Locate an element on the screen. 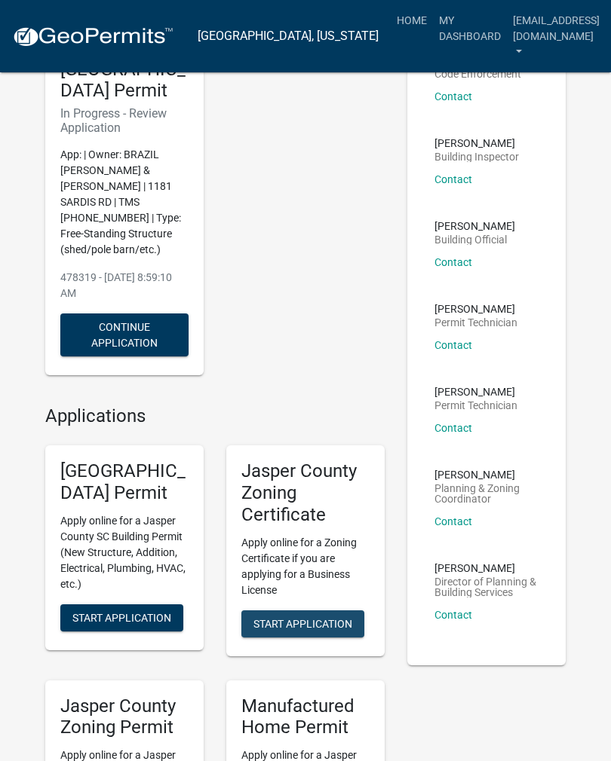 The height and width of the screenshot is (761, 611). p: Code Enforcement is located at coordinates (477, 74).